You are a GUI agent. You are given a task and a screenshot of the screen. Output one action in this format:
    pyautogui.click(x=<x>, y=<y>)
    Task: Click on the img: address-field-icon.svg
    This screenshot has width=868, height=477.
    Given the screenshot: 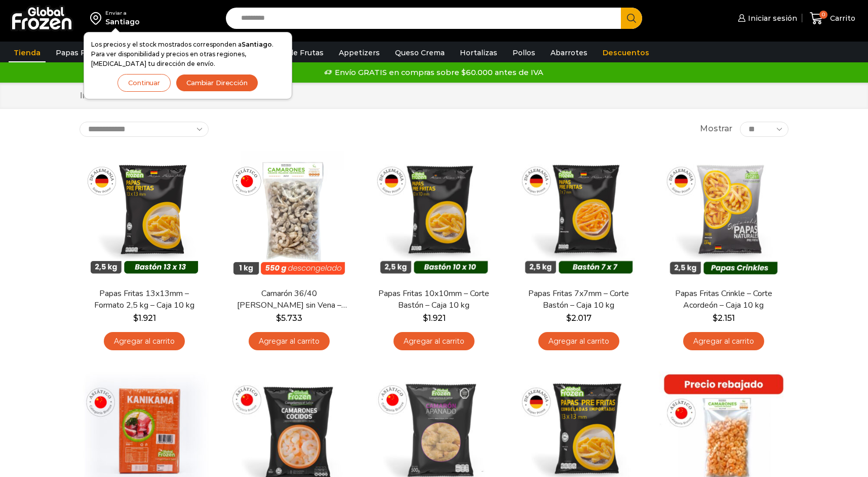 What is the action you would take?
    pyautogui.click(x=97, y=19)
    